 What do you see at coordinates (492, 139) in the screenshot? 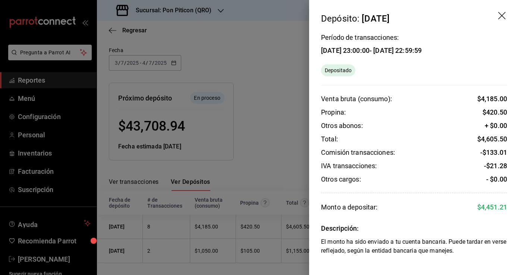
I see `span: $ 4,605.50` at bounding box center [492, 139].